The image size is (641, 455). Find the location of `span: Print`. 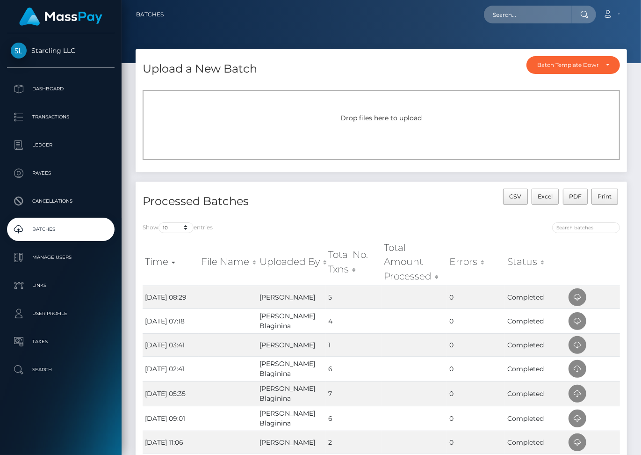

span: Print is located at coordinates (605, 196).